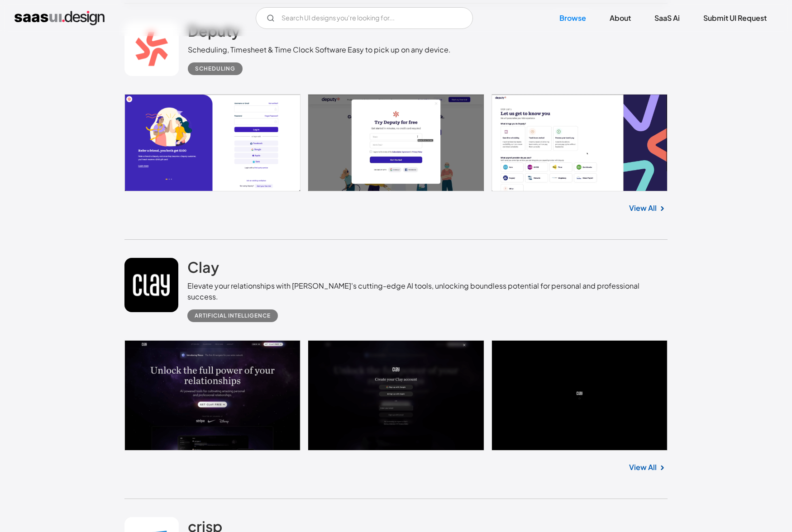  What do you see at coordinates (232, 316) in the screenshot?
I see `div: Artificial Intelligence` at bounding box center [232, 316].